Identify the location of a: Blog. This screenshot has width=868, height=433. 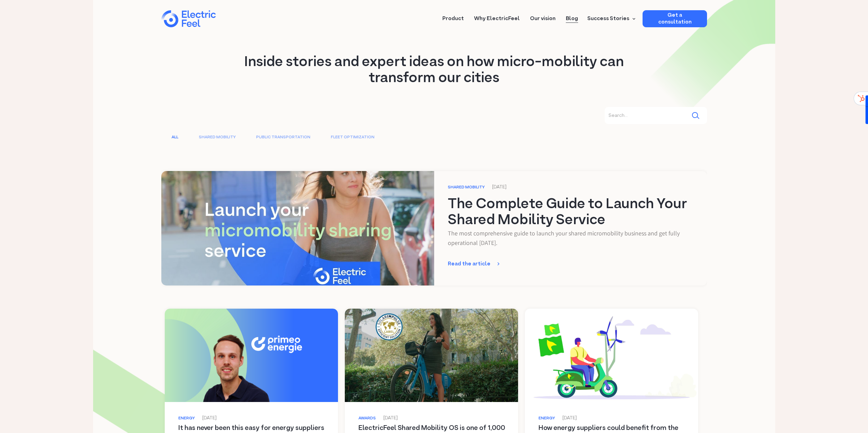
(572, 16).